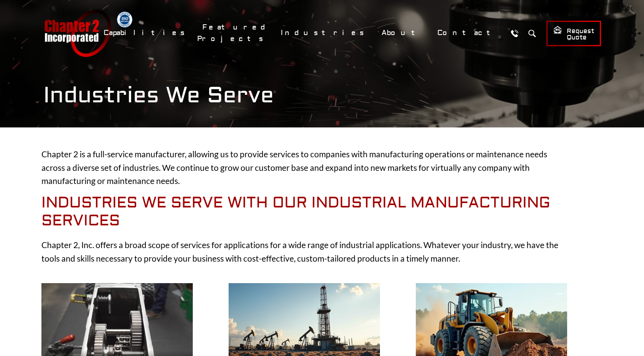 This screenshot has width=644, height=356. What do you see at coordinates (574, 34) in the screenshot?
I see `a: Request Quote` at bounding box center [574, 34].